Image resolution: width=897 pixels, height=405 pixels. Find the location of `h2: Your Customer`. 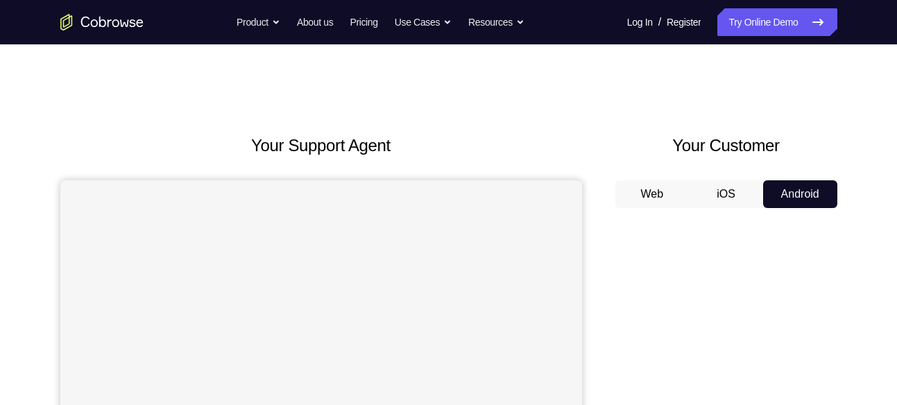

h2: Your Customer is located at coordinates (727, 146).